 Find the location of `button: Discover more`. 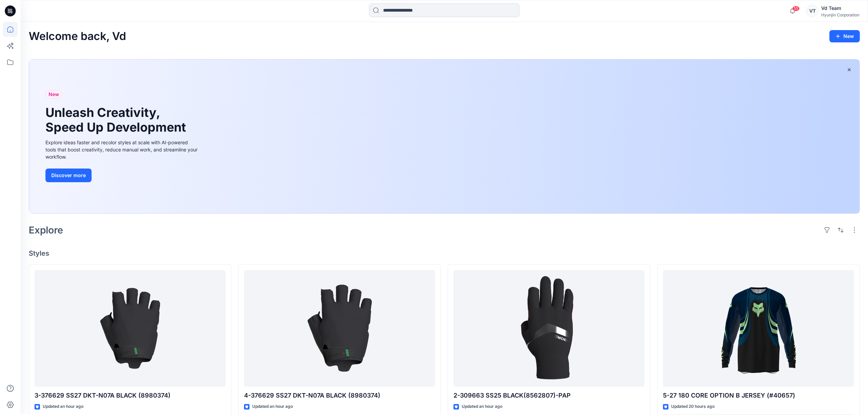

button: Discover more is located at coordinates (69, 176).